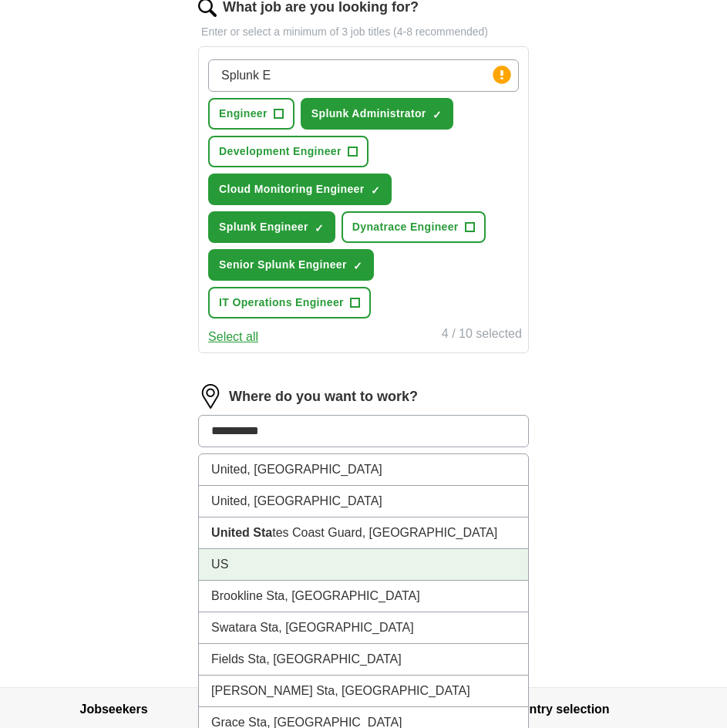  I want to click on span: IT Operations Engineer, so click(281, 303).